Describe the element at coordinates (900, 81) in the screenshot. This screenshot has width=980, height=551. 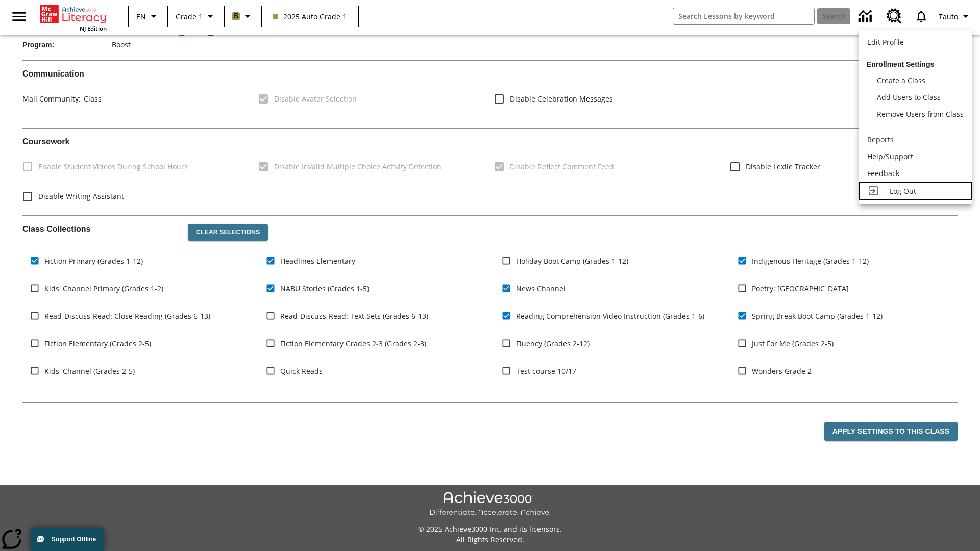
I see `span: Create a Class` at that location.